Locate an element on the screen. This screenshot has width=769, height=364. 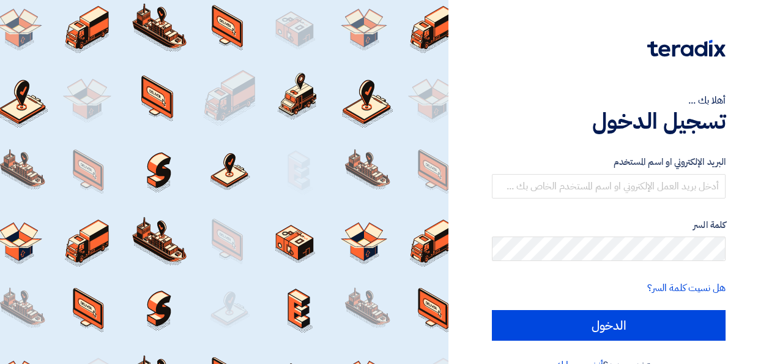
img: Teradix logo is located at coordinates (687, 48).